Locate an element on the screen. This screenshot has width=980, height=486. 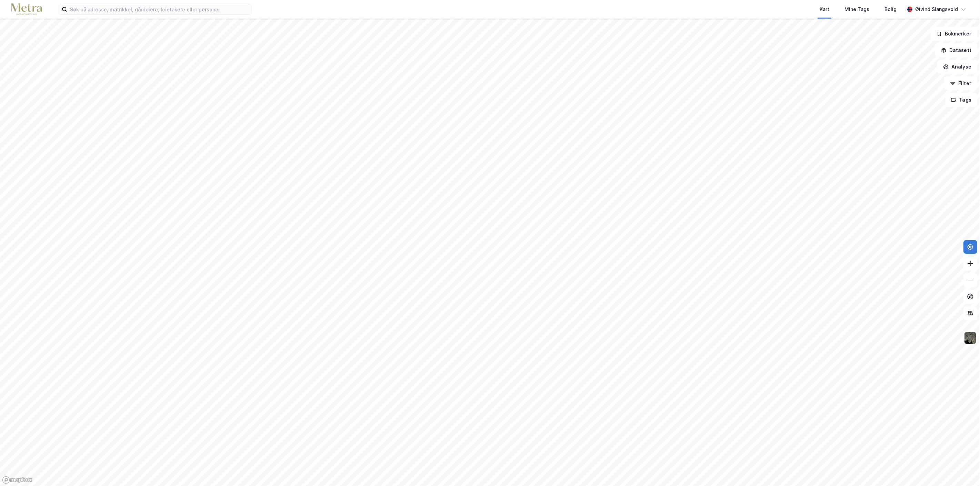
img: metra-logo.256734c3b2bbffee19d4.png is located at coordinates (26, 10).